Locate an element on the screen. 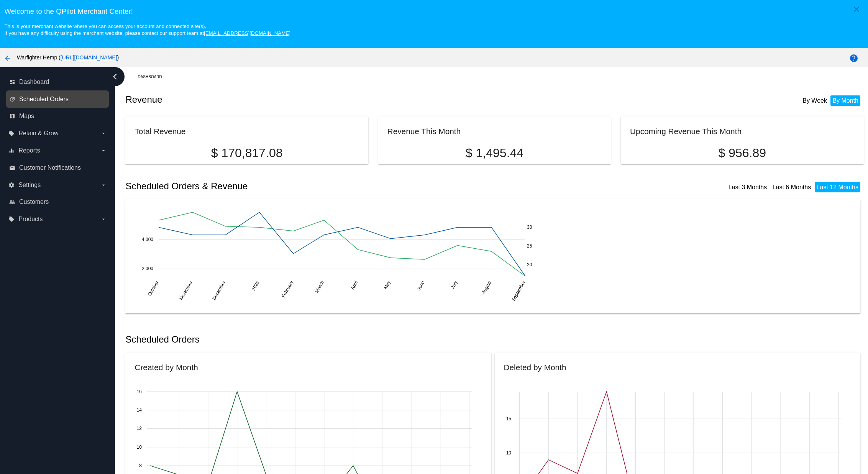  text: August is located at coordinates (487, 287).